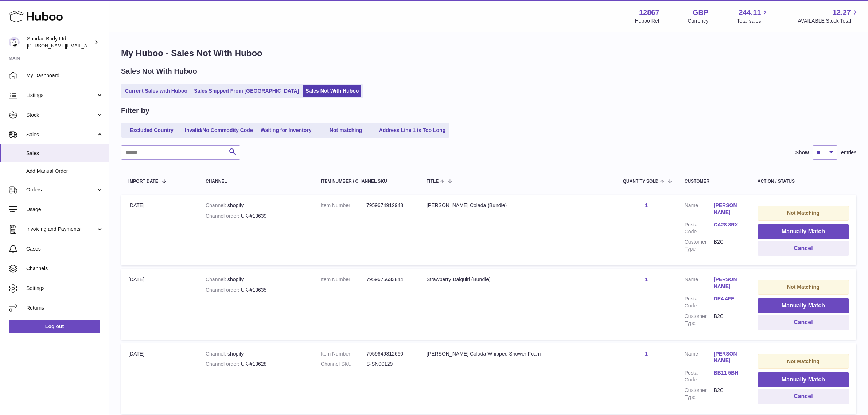  What do you see at coordinates (842, 12) in the screenshot?
I see `span: 12.27` at bounding box center [842, 12].